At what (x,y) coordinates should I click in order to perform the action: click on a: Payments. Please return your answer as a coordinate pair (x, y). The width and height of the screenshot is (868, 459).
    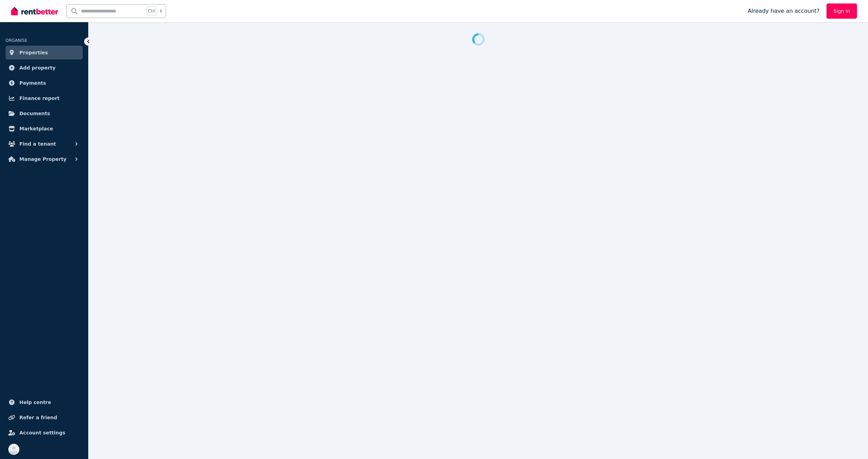
    Looking at the image, I should click on (44, 83).